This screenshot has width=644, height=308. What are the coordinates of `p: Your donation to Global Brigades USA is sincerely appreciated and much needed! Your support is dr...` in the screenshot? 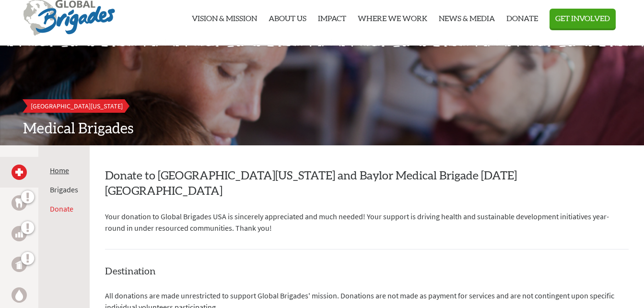 It's located at (367, 222).